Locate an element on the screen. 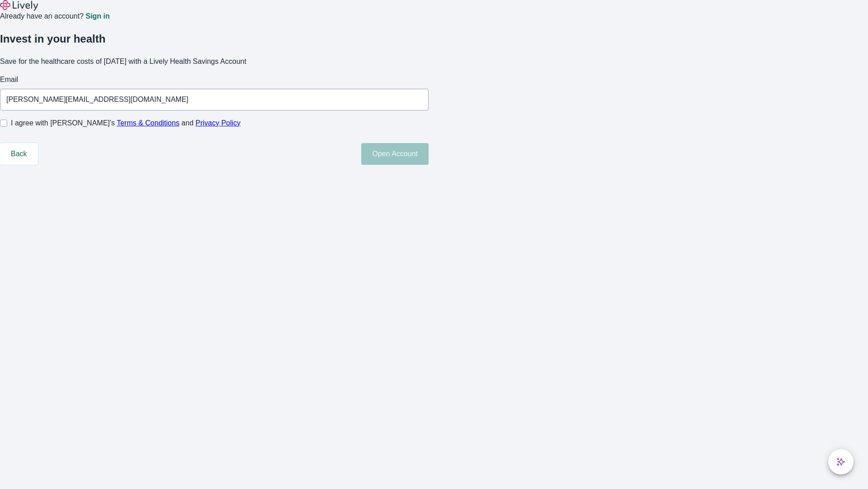  button: chat is located at coordinates (841, 461).